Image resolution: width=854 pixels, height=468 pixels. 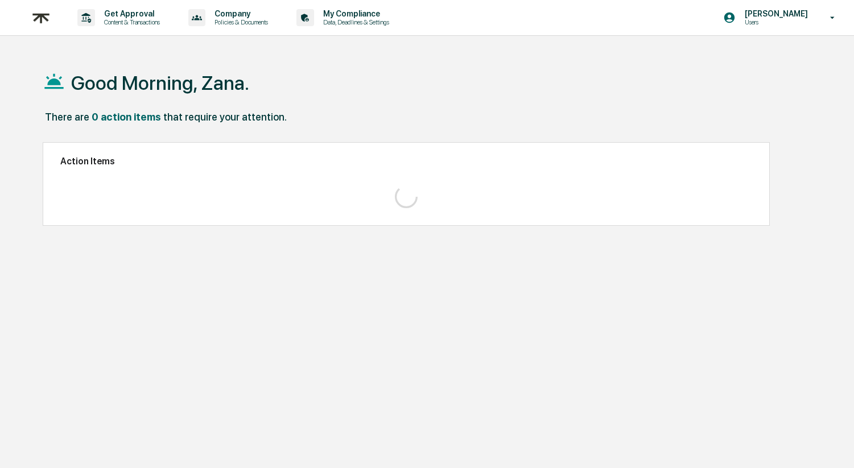 What do you see at coordinates (126, 117) in the screenshot?
I see `div: 0 action items` at bounding box center [126, 117].